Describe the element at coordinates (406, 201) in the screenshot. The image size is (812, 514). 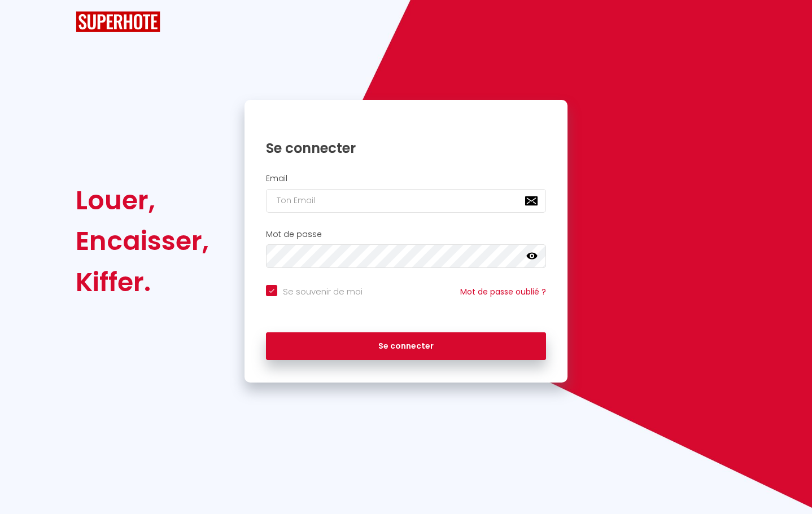
I see `input: Ton Email` at that location.